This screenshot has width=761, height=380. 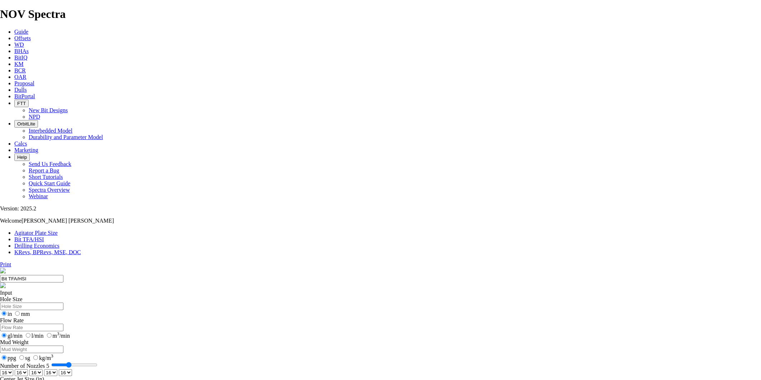 What do you see at coordinates (34, 335) in the screenshot?
I see `label: l/min` at bounding box center [34, 335].